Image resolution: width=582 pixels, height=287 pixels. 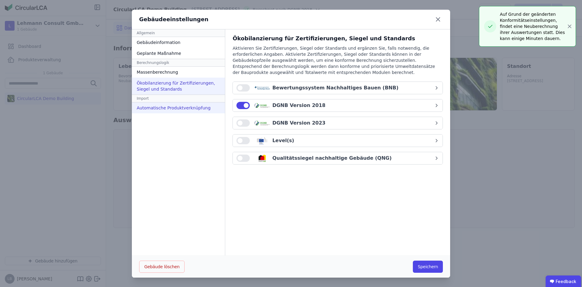 What do you see at coordinates (262, 158) in the screenshot?
I see `img: qng_logo-BKTGsvz4.svg` at bounding box center [262, 158].